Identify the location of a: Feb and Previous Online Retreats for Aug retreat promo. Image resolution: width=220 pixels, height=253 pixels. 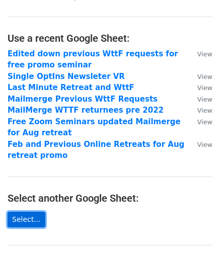
(96, 150).